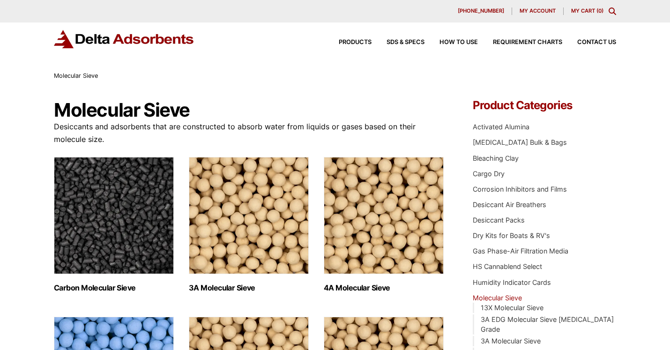  What do you see at coordinates (501, 126) in the screenshot?
I see `a: Activated Alumina` at bounding box center [501, 126].